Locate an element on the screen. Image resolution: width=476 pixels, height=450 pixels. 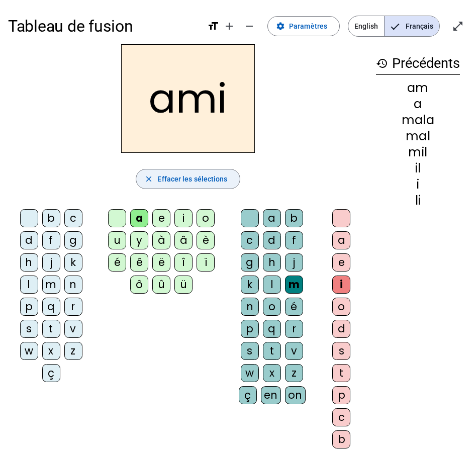
mat-icon: open_in_full is located at coordinates (458, 26).